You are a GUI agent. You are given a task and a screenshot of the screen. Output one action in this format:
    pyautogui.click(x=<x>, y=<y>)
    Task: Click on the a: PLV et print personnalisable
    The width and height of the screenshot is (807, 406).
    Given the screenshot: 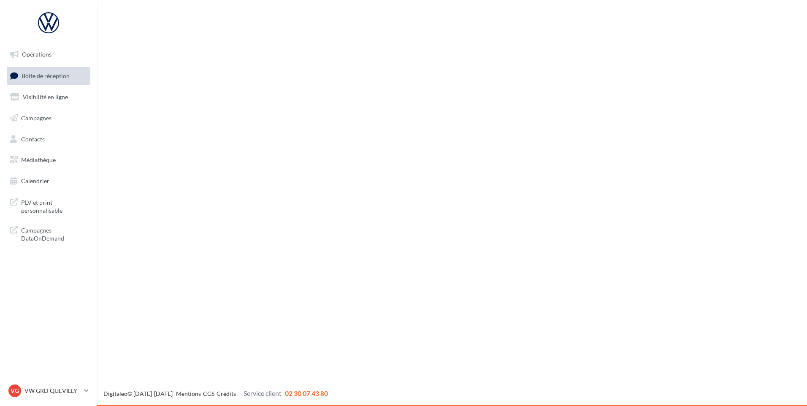 What is the action you would take?
    pyautogui.click(x=49, y=206)
    